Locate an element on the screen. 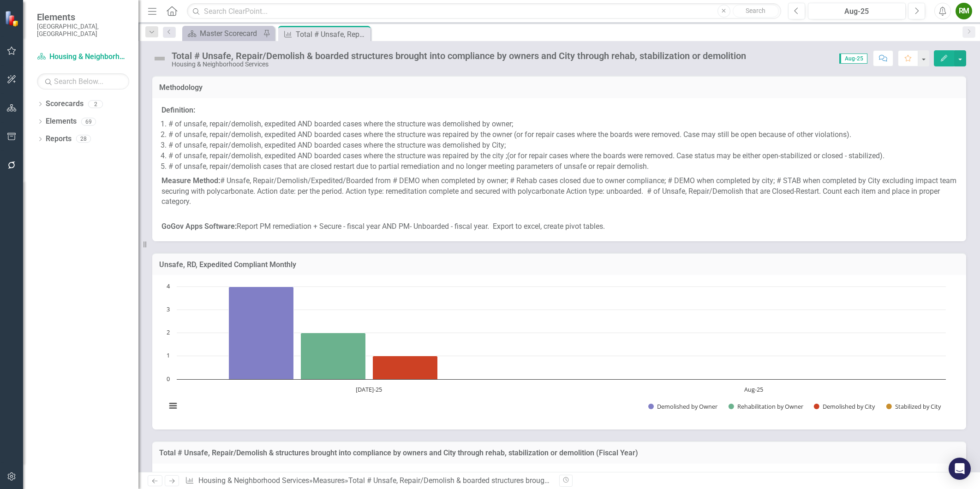 This screenshot has height=489, width=980. button: Show Demolished by Owner is located at coordinates (683, 407).